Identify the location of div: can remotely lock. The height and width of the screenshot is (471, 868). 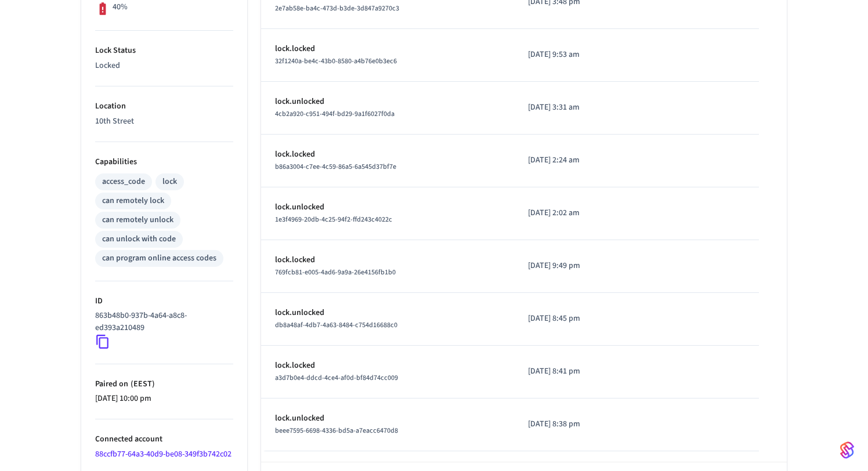
(133, 200).